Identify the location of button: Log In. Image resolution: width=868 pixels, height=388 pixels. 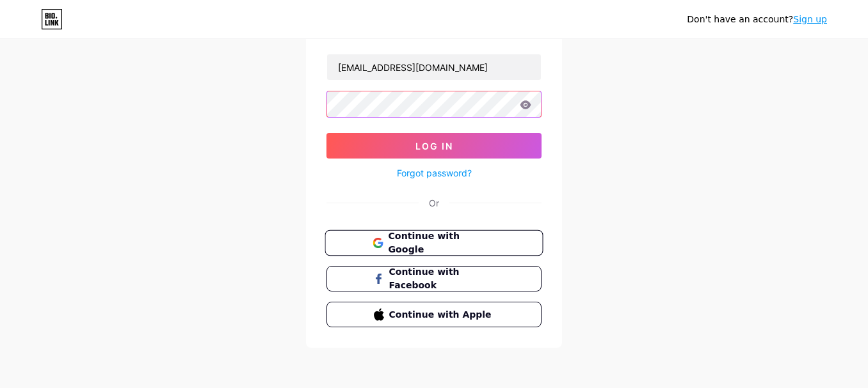
(434, 146).